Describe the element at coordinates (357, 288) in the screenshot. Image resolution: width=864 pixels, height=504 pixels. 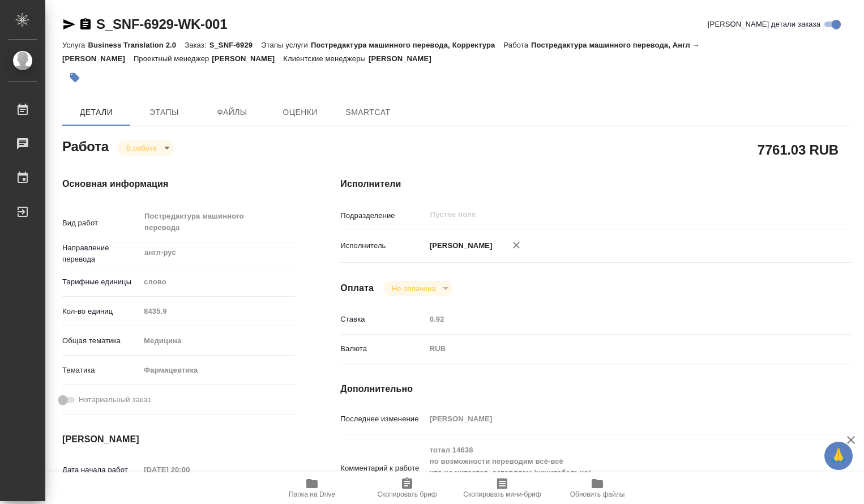
I see `h4: Оплата` at that location.